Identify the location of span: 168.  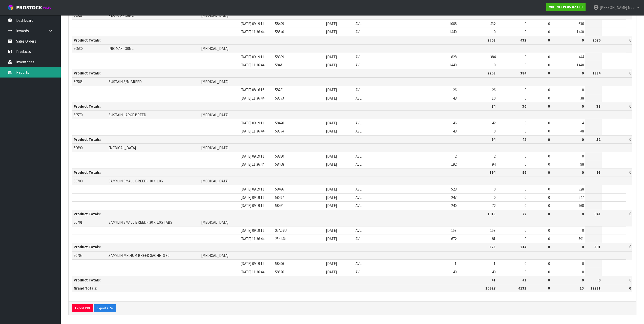
(581, 205).